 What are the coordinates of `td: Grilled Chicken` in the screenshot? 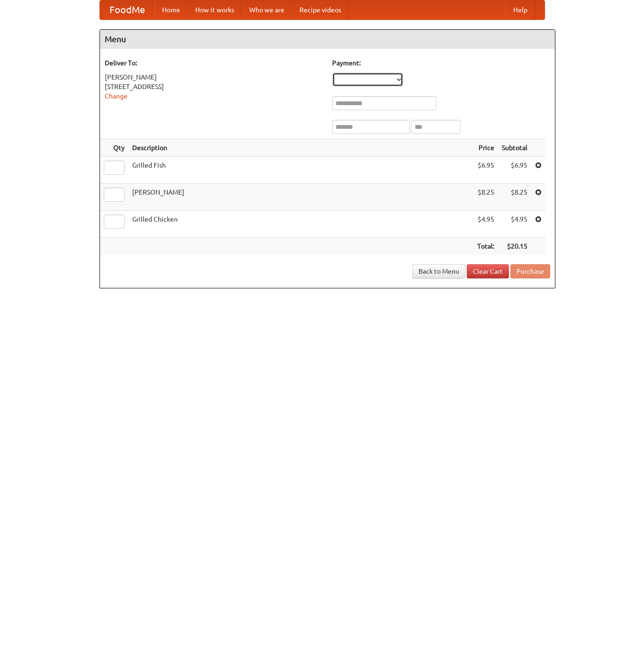 It's located at (300, 224).